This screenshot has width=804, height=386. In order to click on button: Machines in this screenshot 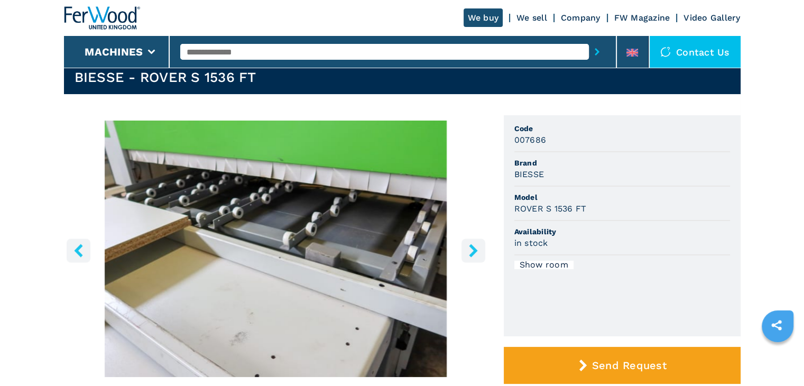, I will do `click(114, 52)`.